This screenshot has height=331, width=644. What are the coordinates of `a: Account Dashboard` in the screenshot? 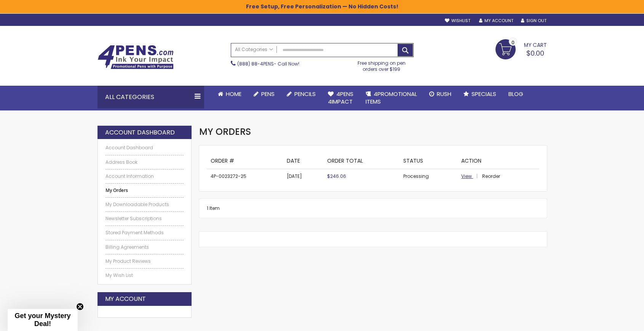 It's located at (145, 148).